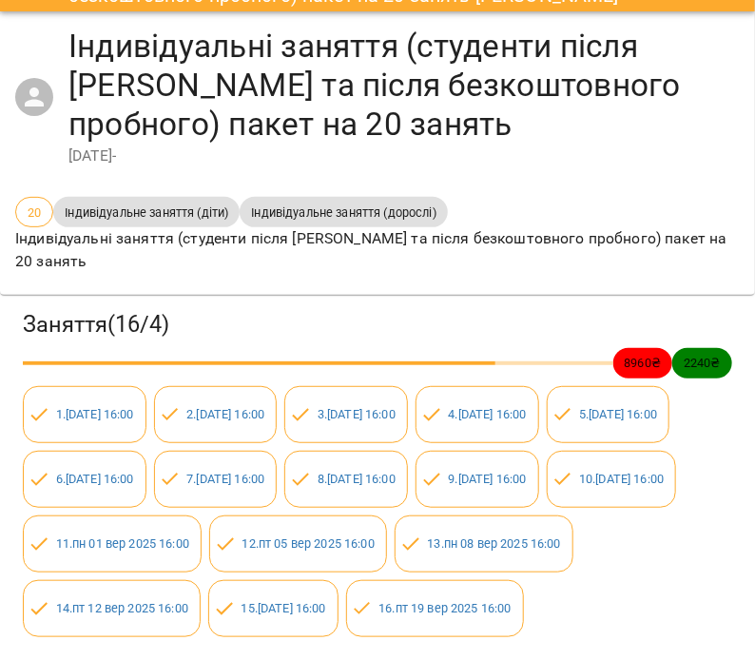 The image size is (755, 660). Describe the element at coordinates (343, 212) in the screenshot. I see `span: Індивідуальне заняття (дорослі)` at that location.